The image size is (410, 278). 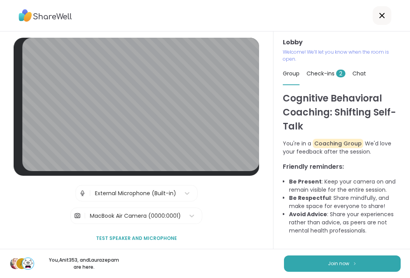 I want to click on h3: Friendly reminders:, so click(x=341, y=167).